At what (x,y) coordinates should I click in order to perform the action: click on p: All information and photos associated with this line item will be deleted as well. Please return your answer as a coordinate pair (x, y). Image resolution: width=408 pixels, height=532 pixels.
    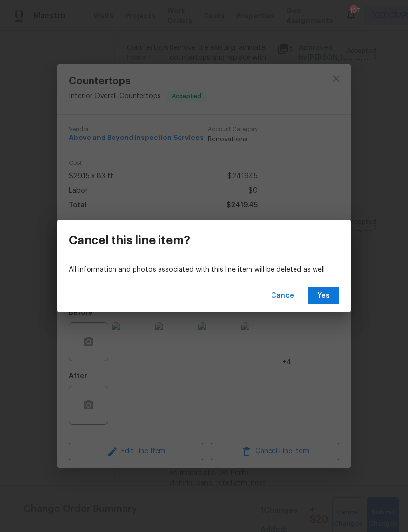
    Looking at the image, I should click on (204, 269).